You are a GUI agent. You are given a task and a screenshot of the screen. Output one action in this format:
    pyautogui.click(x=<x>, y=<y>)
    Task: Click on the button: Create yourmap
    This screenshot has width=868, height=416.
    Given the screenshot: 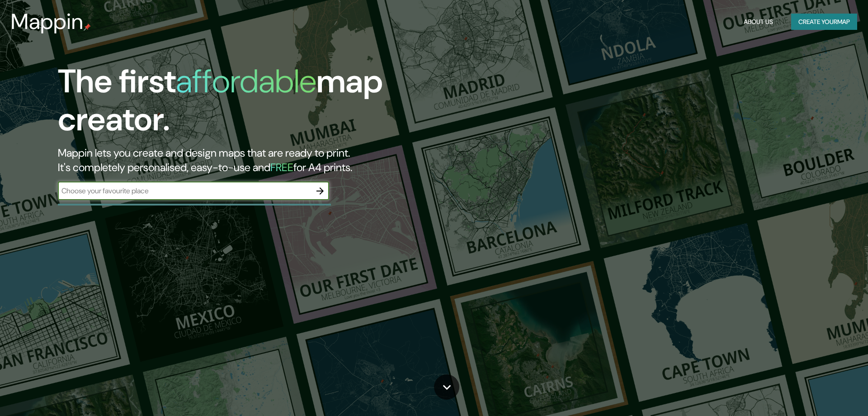 What is the action you would take?
    pyautogui.click(x=825, y=22)
    